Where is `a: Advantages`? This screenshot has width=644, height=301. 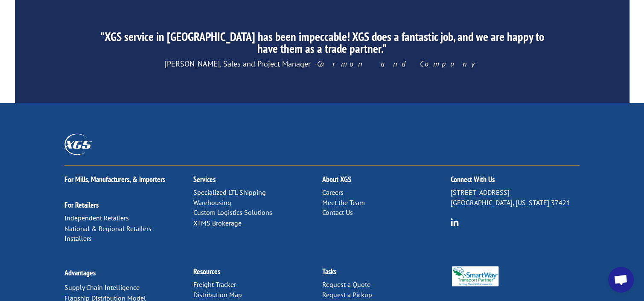
a: Advantages is located at coordinates (80, 272).